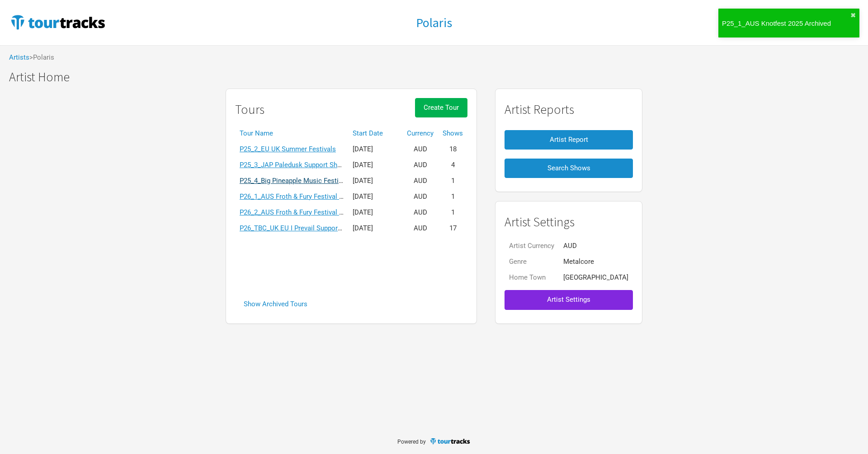 This screenshot has width=868, height=454. Describe the element at coordinates (569, 222) in the screenshot. I see `h1: Artist Settings` at that location.